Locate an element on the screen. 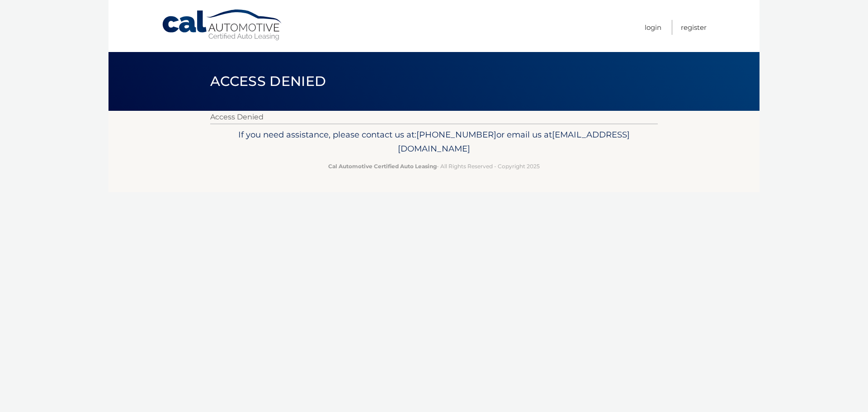  strong: Cal Automotive Certified Auto Leasing is located at coordinates (382, 166).